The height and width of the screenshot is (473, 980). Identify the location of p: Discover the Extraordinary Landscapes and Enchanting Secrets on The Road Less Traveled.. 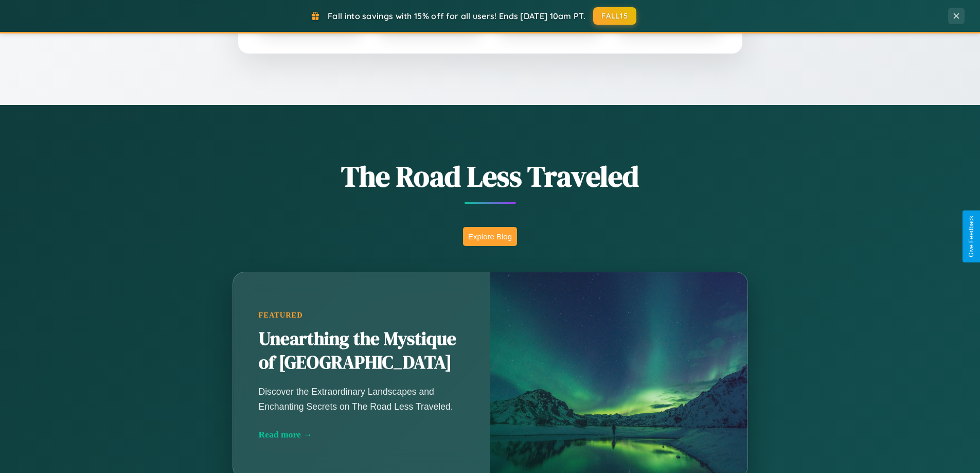
(362, 399).